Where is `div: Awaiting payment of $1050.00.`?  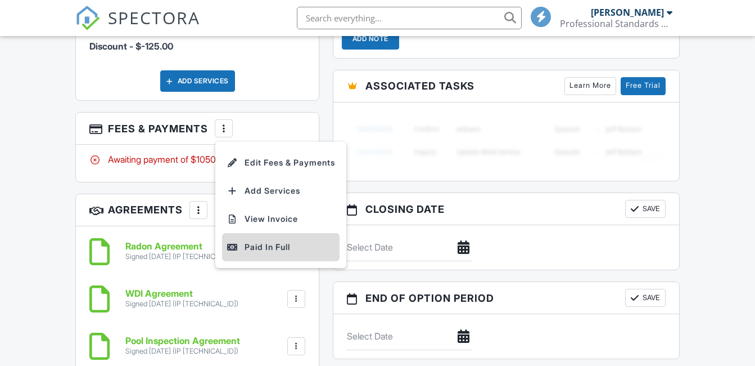
div: Awaiting payment of $1050.00. is located at coordinates (197, 159).